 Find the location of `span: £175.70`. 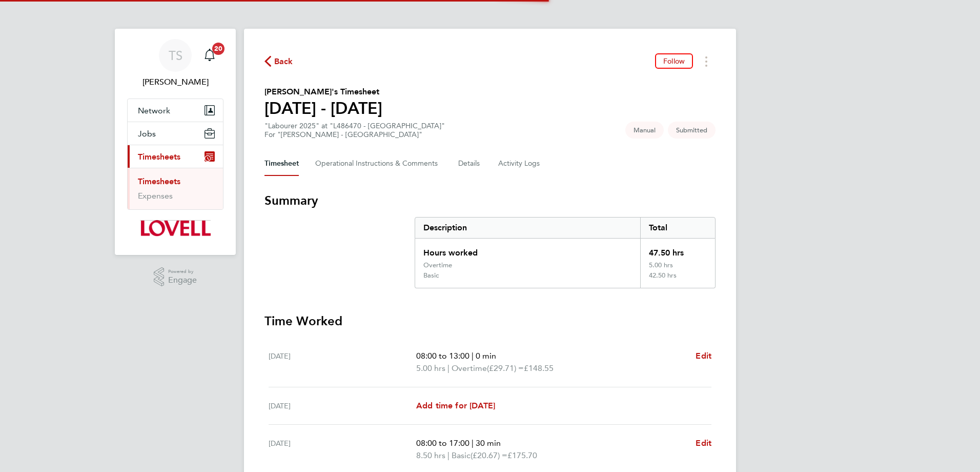

span: £175.70 is located at coordinates (522, 455).